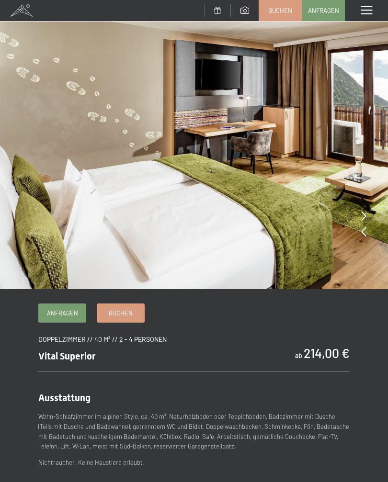 Image resolution: width=388 pixels, height=482 pixels. What do you see at coordinates (67, 356) in the screenshot?
I see `span: Vital Superior` at bounding box center [67, 356].